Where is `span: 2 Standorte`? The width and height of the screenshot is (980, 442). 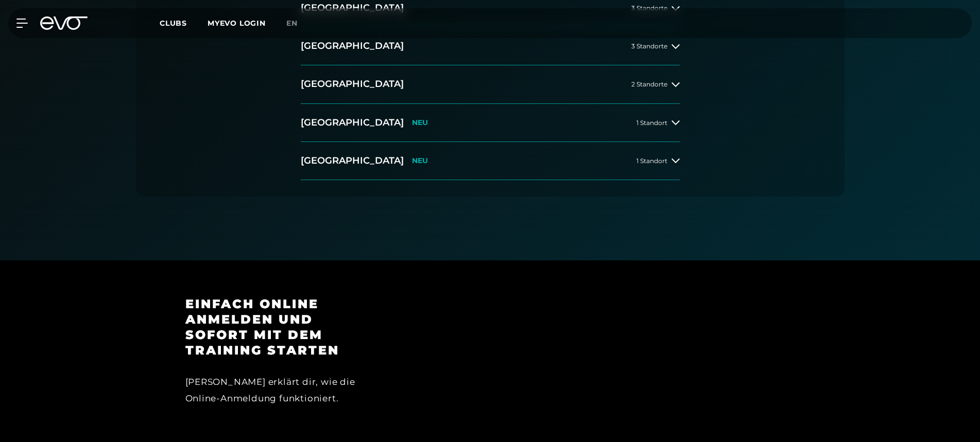
span: 2 Standorte is located at coordinates (650, 84).